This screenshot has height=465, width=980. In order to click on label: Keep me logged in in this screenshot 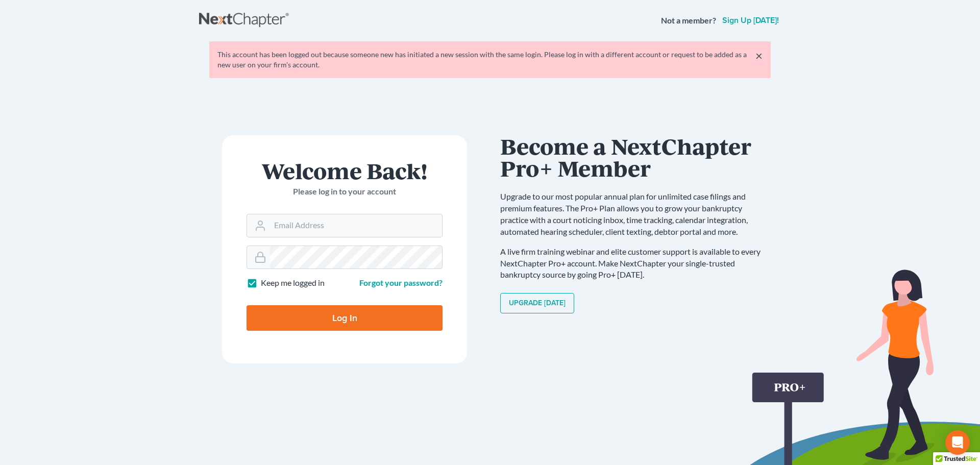, I will do `click(293, 283)`.